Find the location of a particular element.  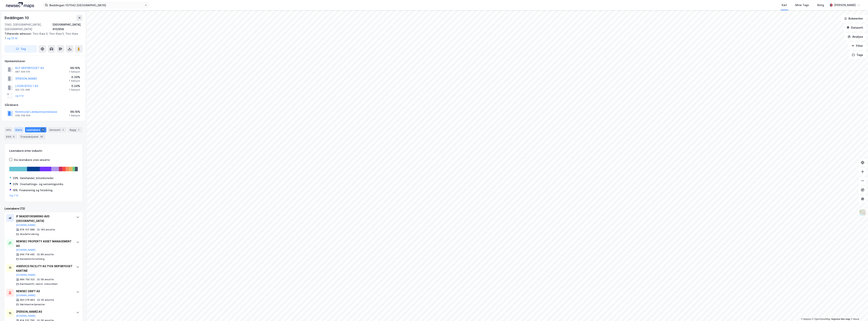

img: Z is located at coordinates (863, 213).